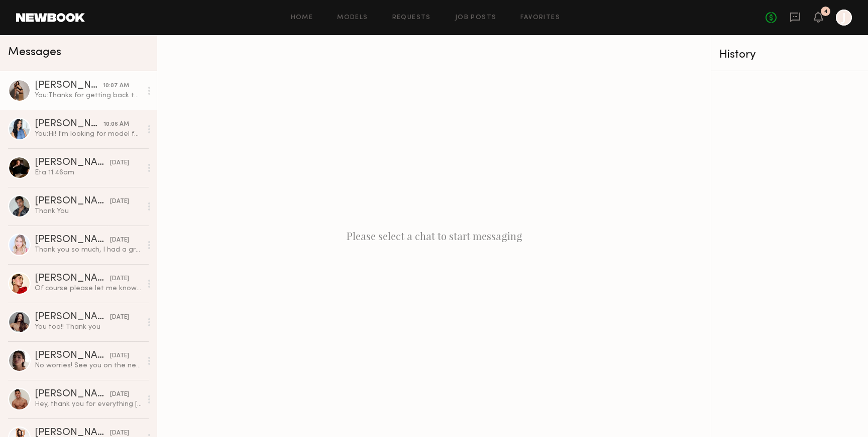  Describe the element at coordinates (475, 18) in the screenshot. I see `a: Job Posts` at that location.